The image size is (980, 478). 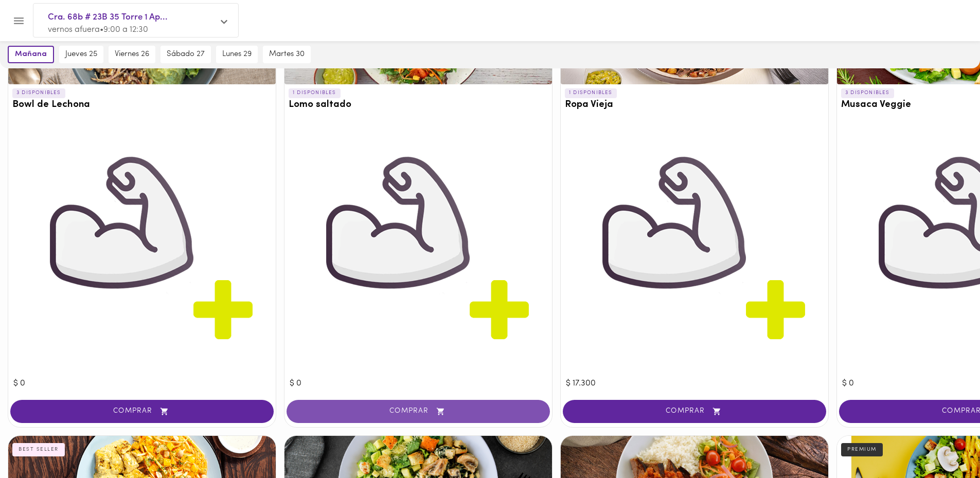 I want to click on span: Cra. 68b # 23B 35 Torre 1 Ap..., so click(x=131, y=18).